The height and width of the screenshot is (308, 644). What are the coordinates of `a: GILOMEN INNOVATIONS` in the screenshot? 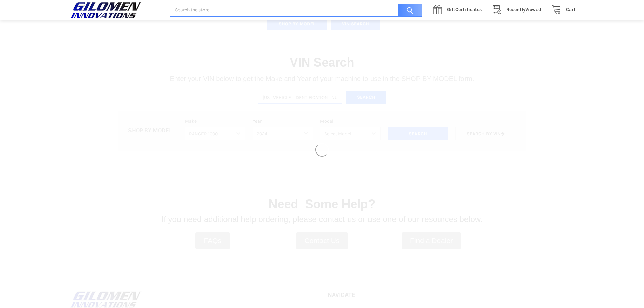 It's located at (116, 10).